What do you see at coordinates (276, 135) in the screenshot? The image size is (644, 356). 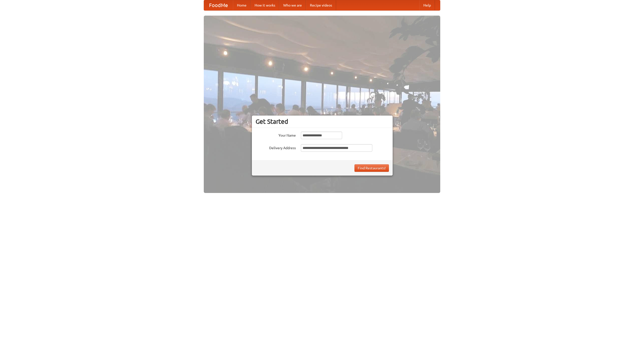 I see `label: Your Name` at bounding box center [276, 135].